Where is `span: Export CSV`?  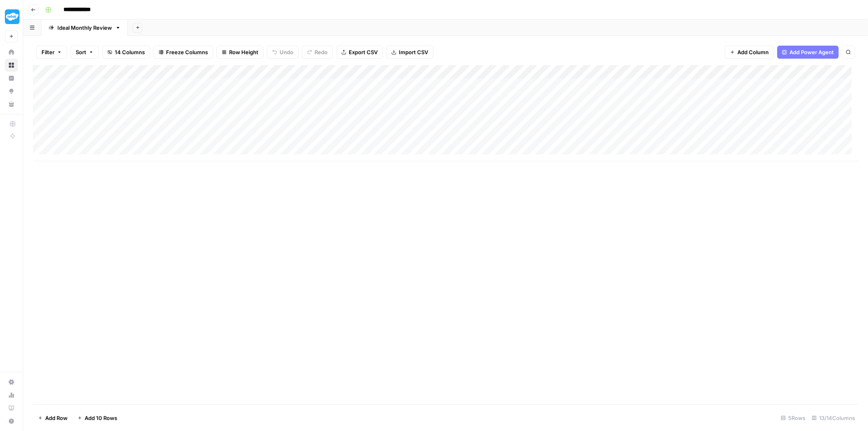
span: Export CSV is located at coordinates (363, 52).